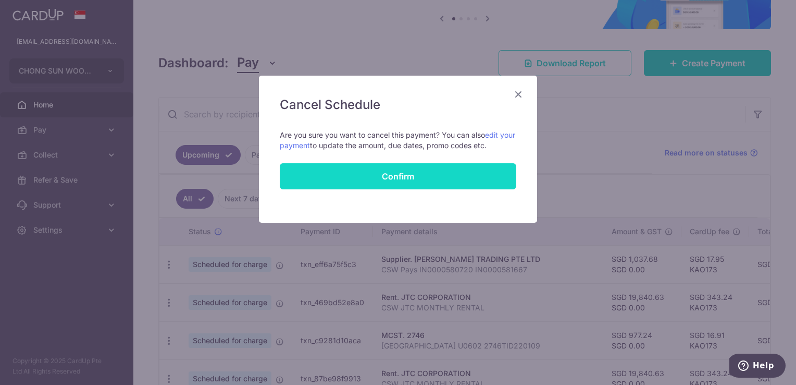 This screenshot has height=385, width=796. I want to click on button: Confirm, so click(398, 176).